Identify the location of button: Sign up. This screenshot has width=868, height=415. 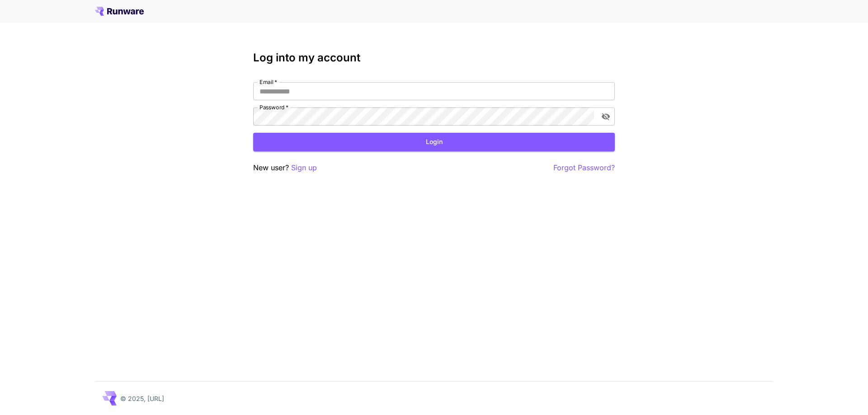
(304, 168).